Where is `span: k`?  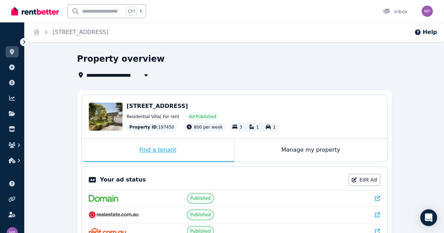 span: k is located at coordinates (141, 11).